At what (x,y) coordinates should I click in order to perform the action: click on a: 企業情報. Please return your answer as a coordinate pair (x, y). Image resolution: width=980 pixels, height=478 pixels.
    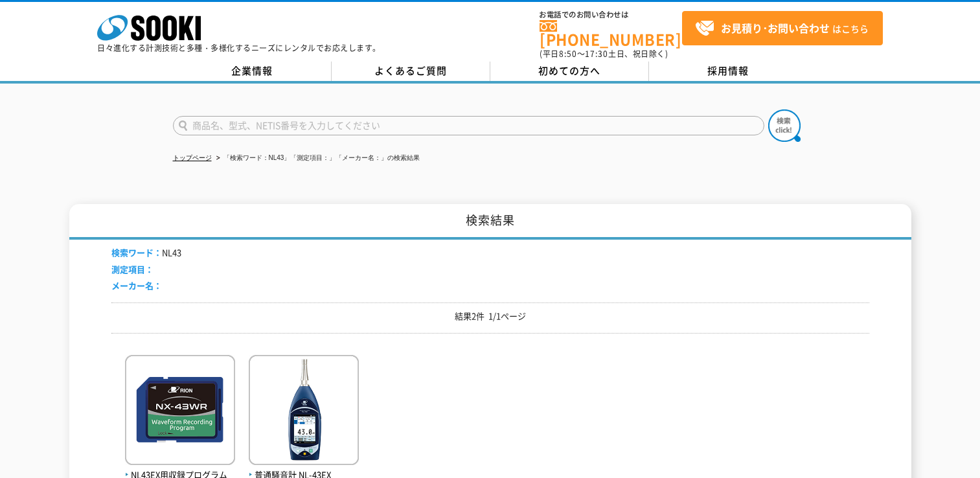
    Looking at the image, I should click on (252, 71).